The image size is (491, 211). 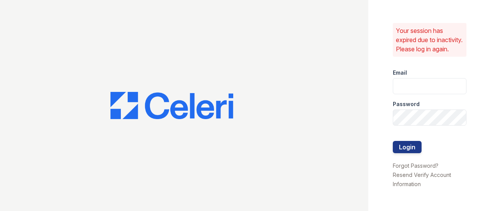 I want to click on a: Forgot Password?, so click(x=415, y=166).